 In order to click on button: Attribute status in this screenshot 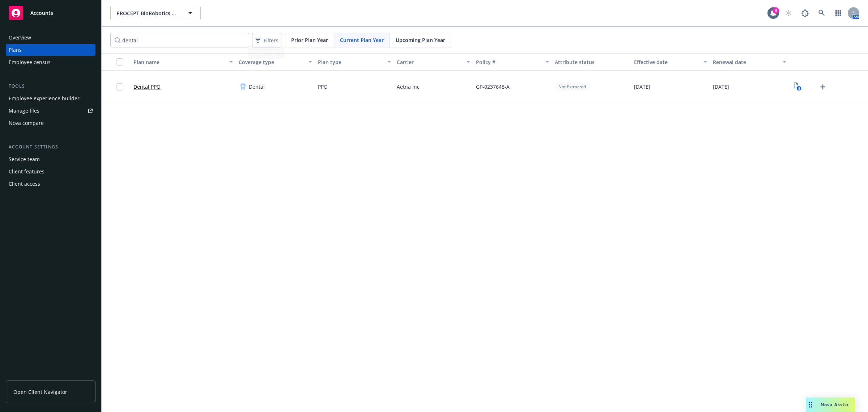, I will do `click(592, 62)`.